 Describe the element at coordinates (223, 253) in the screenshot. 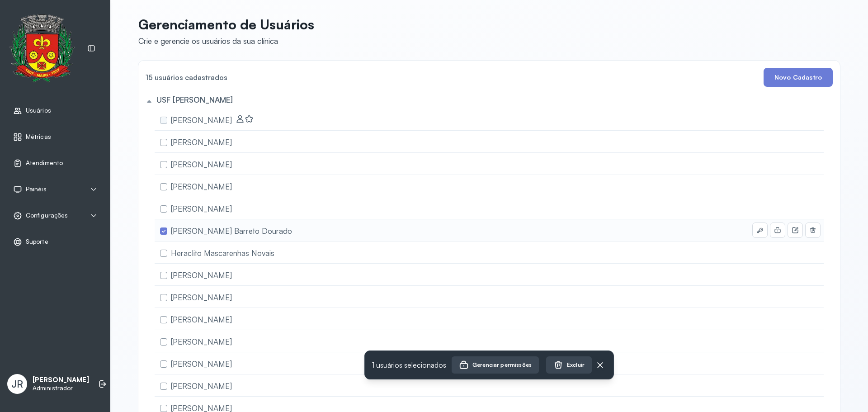

I see `span: Heraclito Mascarenhas Novais` at that location.